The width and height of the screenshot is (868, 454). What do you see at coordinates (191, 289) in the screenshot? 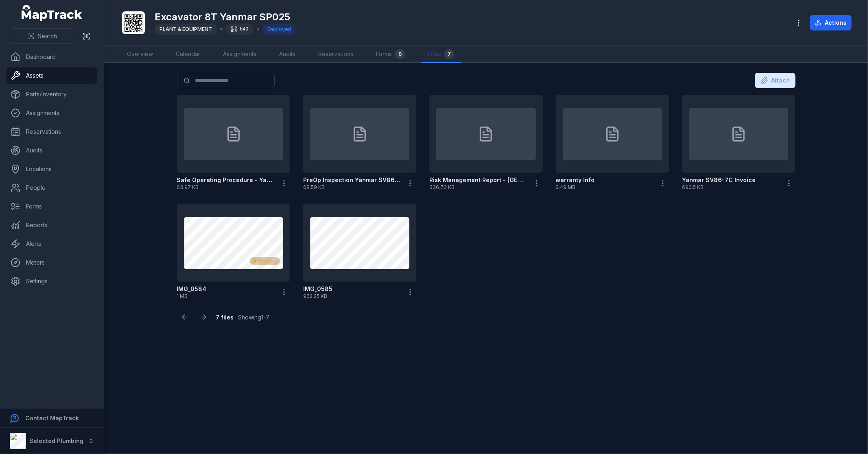
I see `strong: IMG_0584` at bounding box center [191, 289].